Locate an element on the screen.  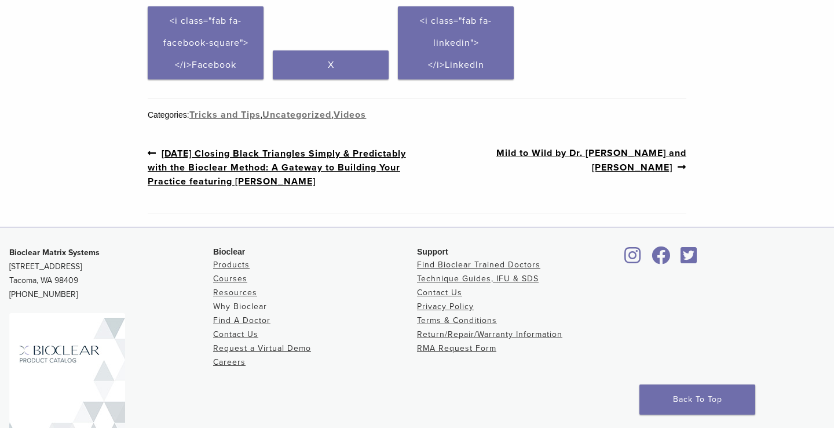
a: X is located at coordinates (331, 65).